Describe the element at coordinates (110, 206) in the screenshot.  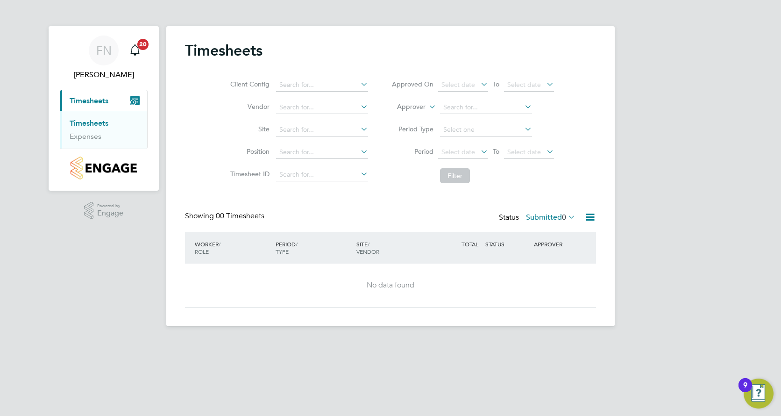
I see `span: Powered by` at that location.